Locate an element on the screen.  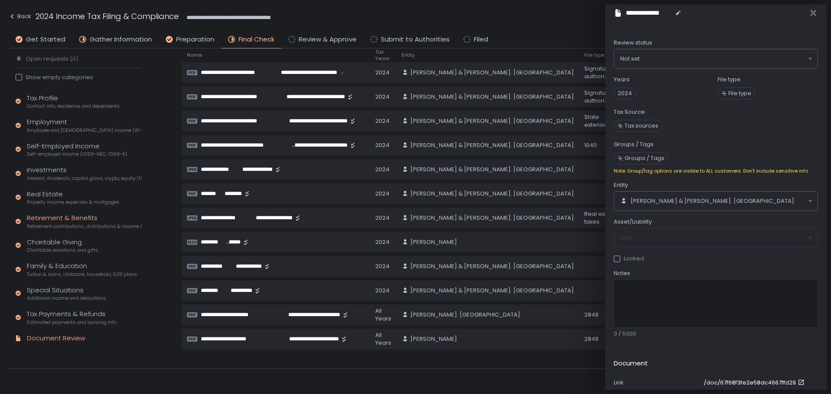
label: Tax Source is located at coordinates (629, 112).